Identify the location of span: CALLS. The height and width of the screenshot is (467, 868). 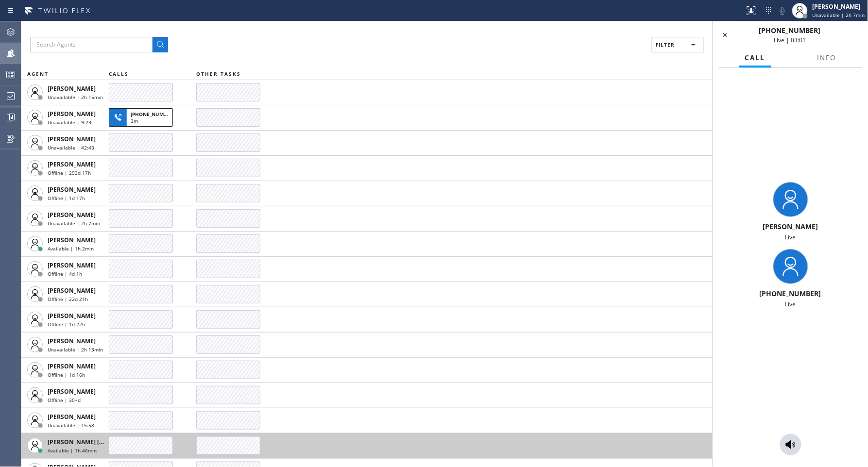
(119, 74).